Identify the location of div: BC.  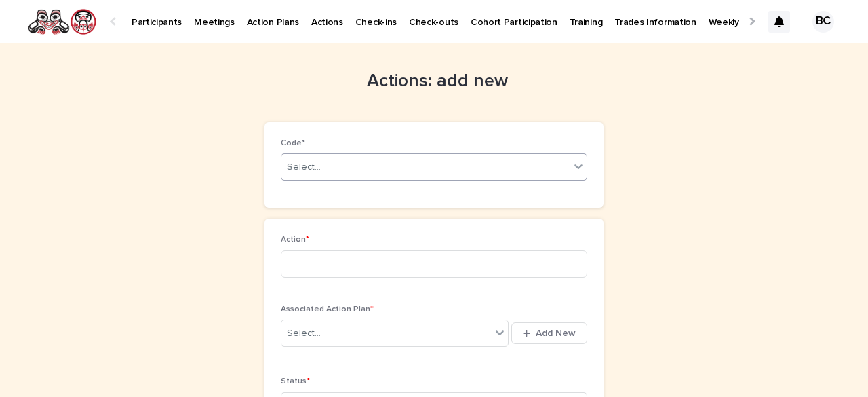
(823, 22).